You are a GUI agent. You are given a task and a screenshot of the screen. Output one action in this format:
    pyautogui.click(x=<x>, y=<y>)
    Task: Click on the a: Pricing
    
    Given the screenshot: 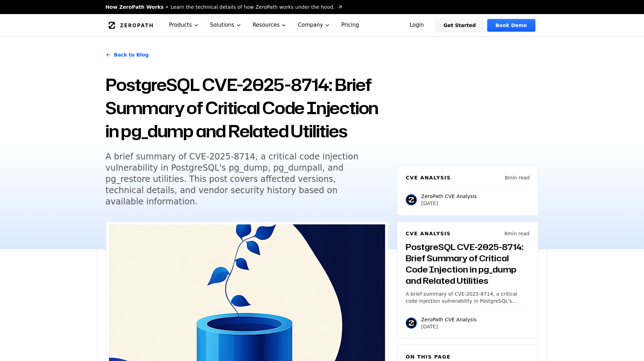 What is the action you would take?
    pyautogui.click(x=350, y=25)
    